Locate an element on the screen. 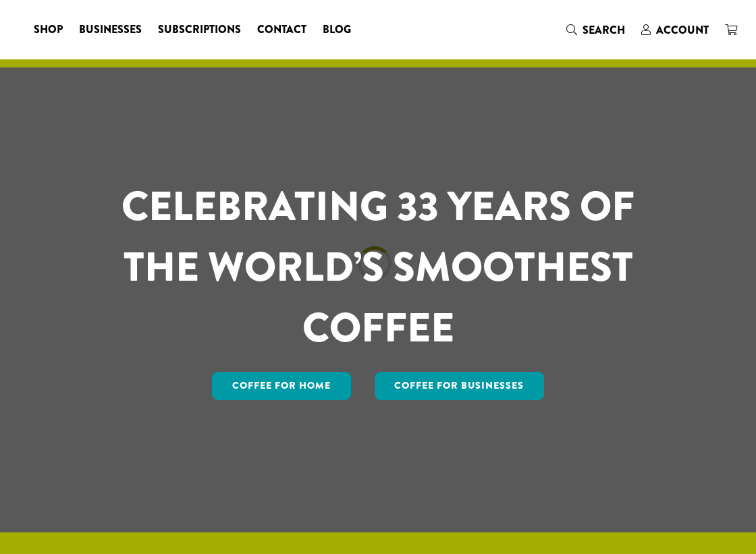 The width and height of the screenshot is (756, 554). span: Account is located at coordinates (683, 30).